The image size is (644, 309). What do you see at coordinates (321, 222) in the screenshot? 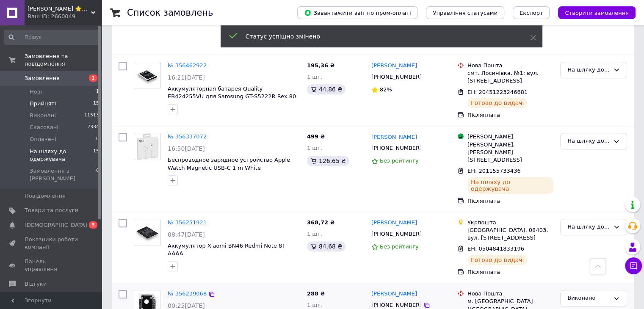
I see `span: 368,72 ₴` at bounding box center [321, 222].